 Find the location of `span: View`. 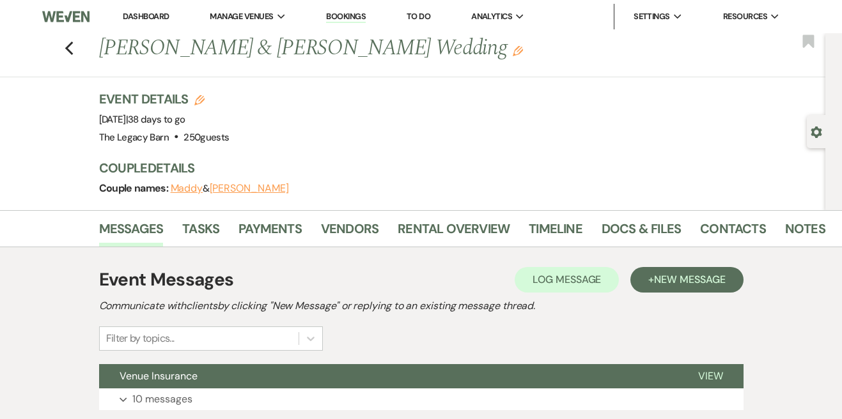

span: View is located at coordinates (710, 376).